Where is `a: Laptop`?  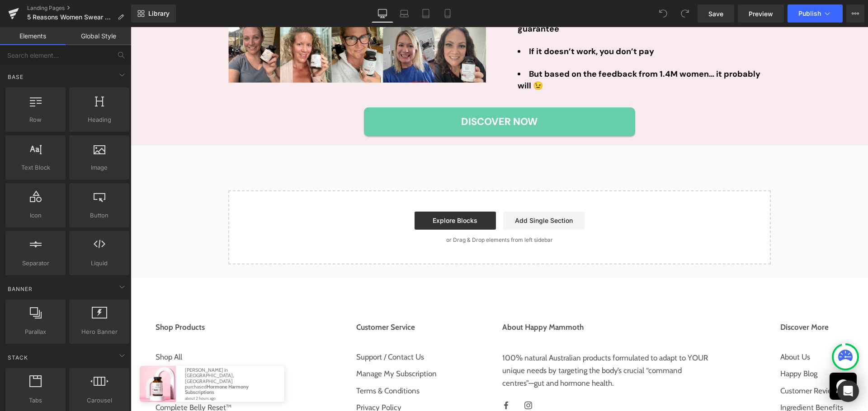 a: Laptop is located at coordinates (404, 14).